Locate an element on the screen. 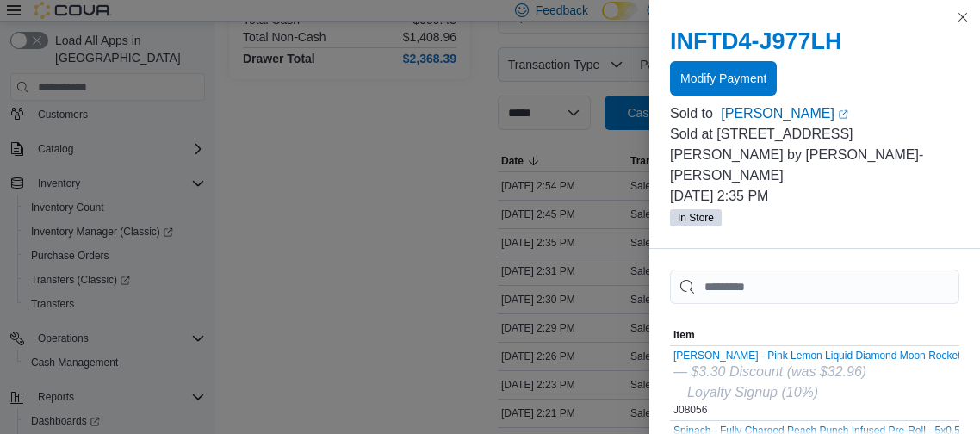 This screenshot has width=980, height=434. h2: INFTD4-J977LH is located at coordinates (815, 42).